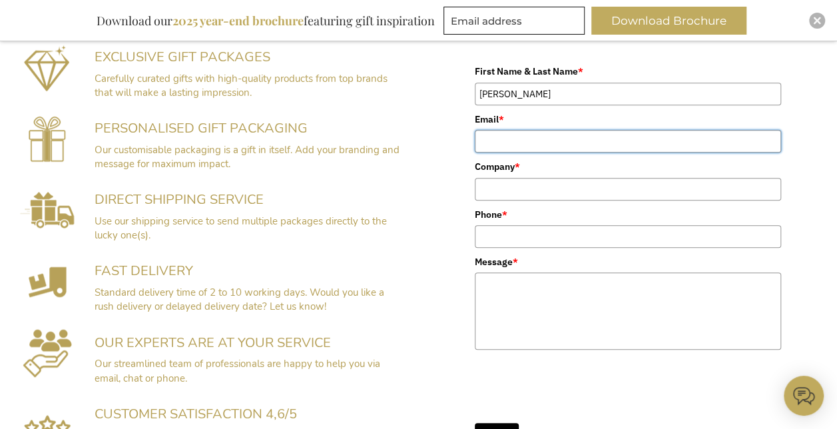  Describe the element at coordinates (516, 23) in the screenshot. I see `form: marketing offers and promotions` at that location.